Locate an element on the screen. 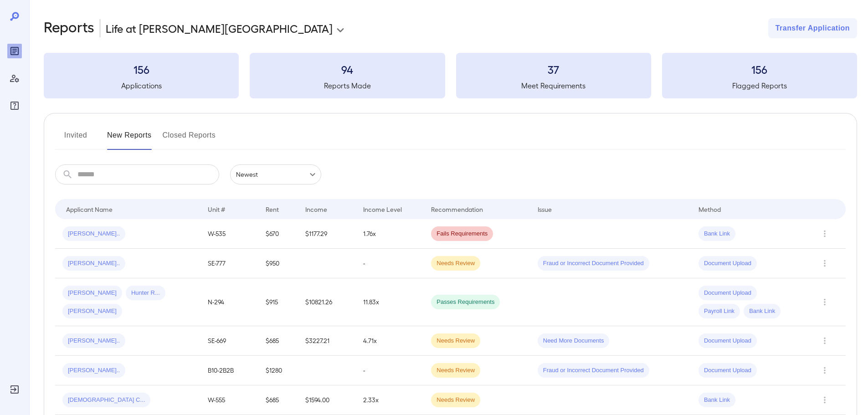 This screenshot has width=868, height=415. span: Need More Documents is located at coordinates (573, 341).